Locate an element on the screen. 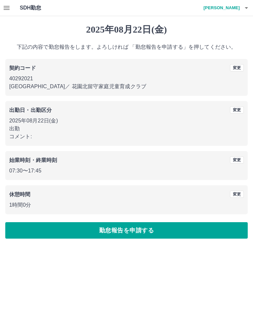 This screenshot has height=314, width=253. p: 2025年08月22日(金) is located at coordinates (126, 121).